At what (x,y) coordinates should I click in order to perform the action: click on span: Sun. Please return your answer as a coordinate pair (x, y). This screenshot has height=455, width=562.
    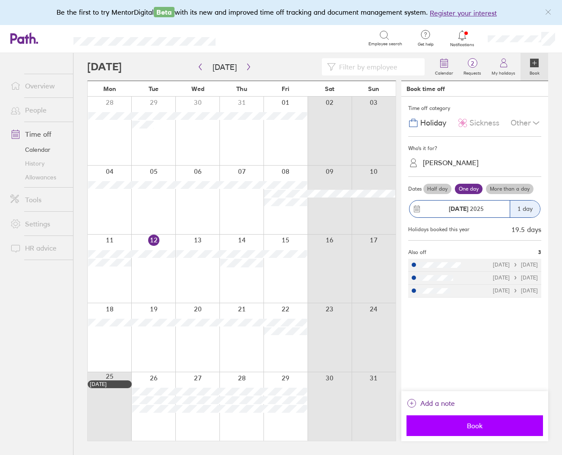
    Looking at the image, I should click on (373, 89).